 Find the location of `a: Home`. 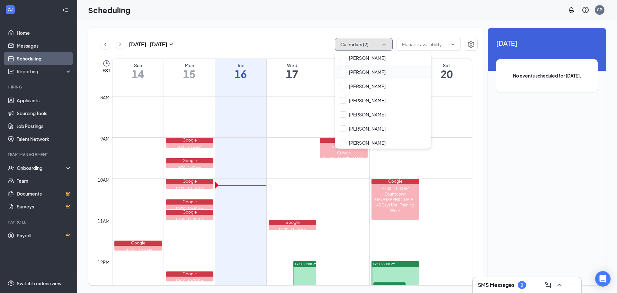

a: Home is located at coordinates (44, 33).